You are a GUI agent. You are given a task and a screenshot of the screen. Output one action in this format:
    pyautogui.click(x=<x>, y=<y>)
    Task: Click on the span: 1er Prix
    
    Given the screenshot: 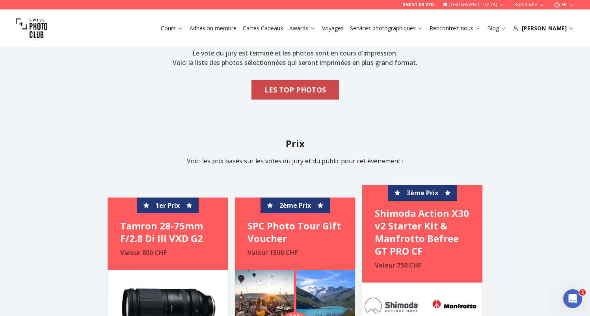 What is the action you would take?
    pyautogui.click(x=167, y=206)
    